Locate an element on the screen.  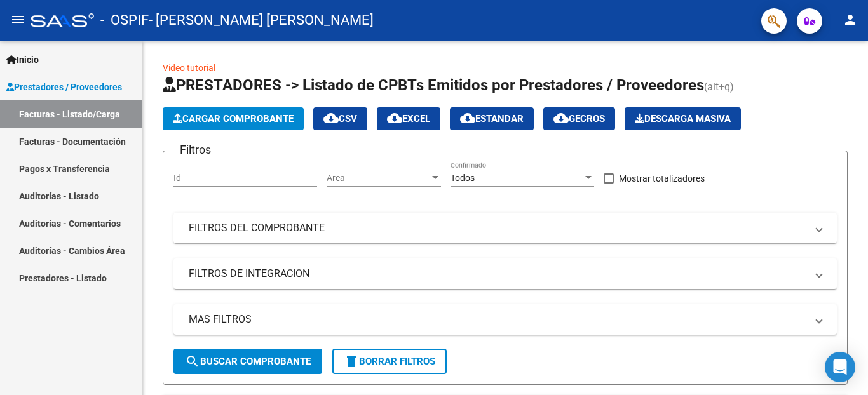
mat-expansion-panel-header: FILTROS DE INTEGRACION is located at coordinates (505, 274).